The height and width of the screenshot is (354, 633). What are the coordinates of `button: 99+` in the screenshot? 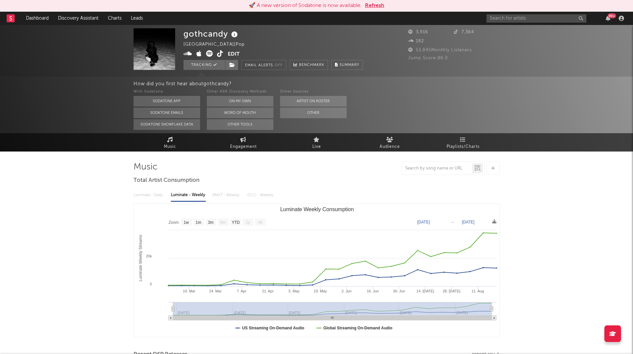 It's located at (608, 18).